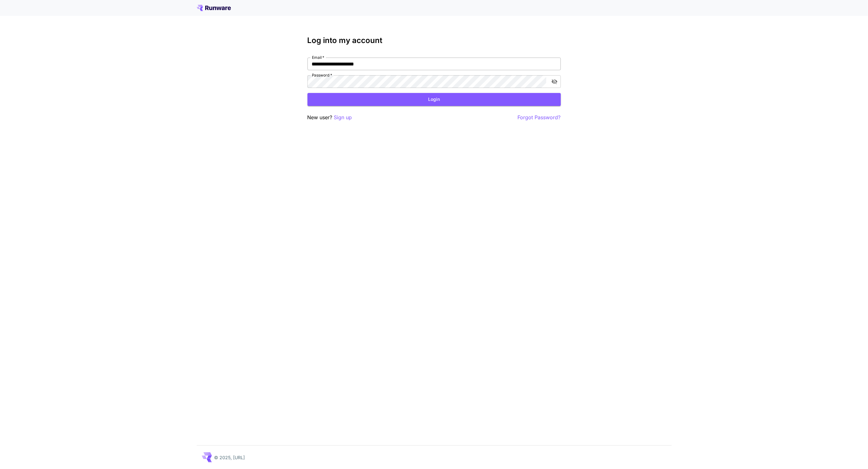  I want to click on button: toggle password visibility, so click(554, 82).